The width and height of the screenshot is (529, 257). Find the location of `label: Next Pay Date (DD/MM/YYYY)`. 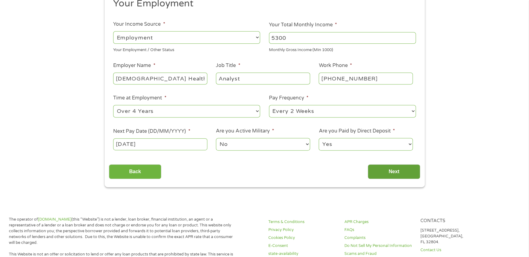

label: Next Pay Date (DD/MM/YYYY) is located at coordinates (151, 131).